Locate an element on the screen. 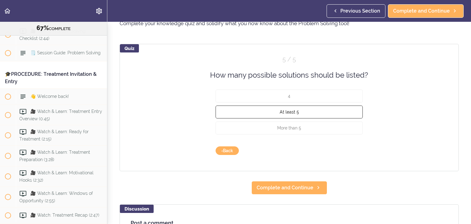  button: More than 5 is located at coordinates (289, 128).